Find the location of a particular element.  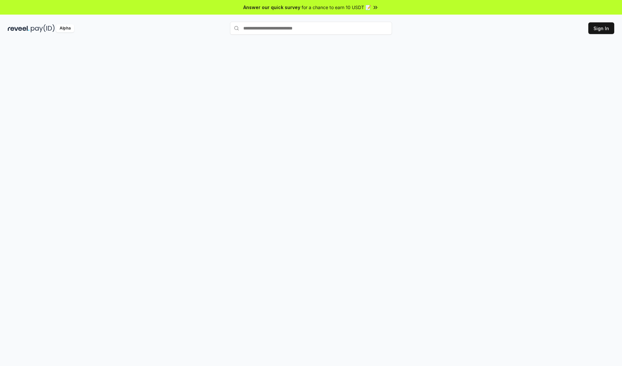

button: Sign In is located at coordinates (601, 28).